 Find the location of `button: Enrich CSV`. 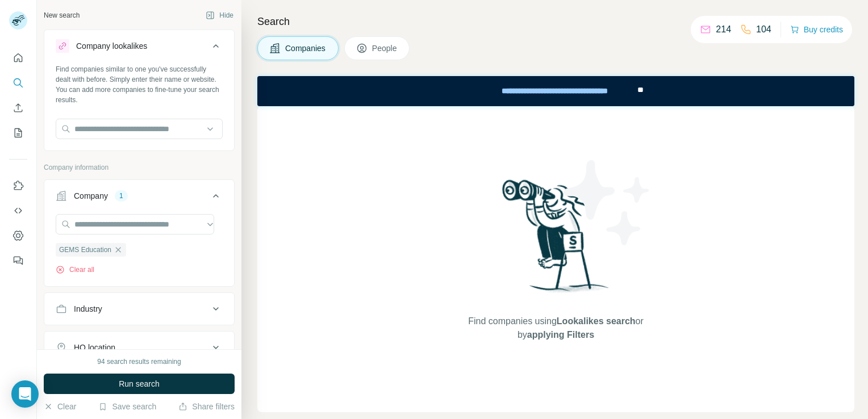

button: Enrich CSV is located at coordinates (18, 108).